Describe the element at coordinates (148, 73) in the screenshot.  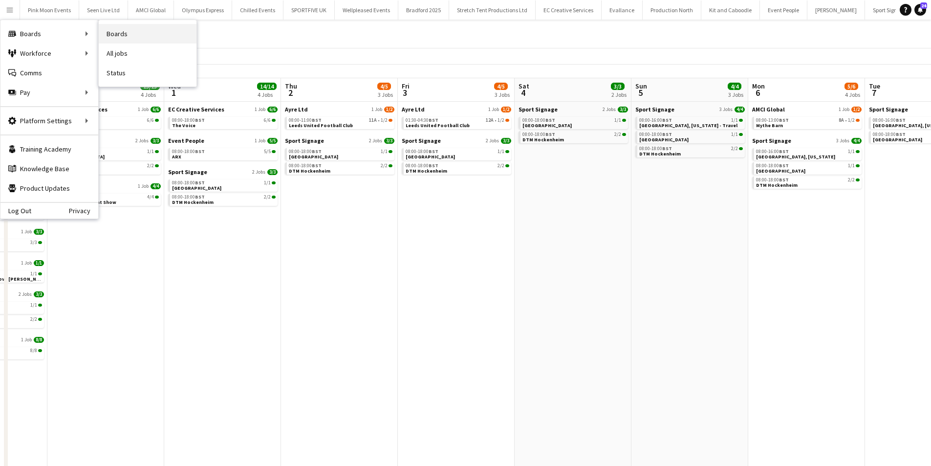
I see `a: Status` at that location.